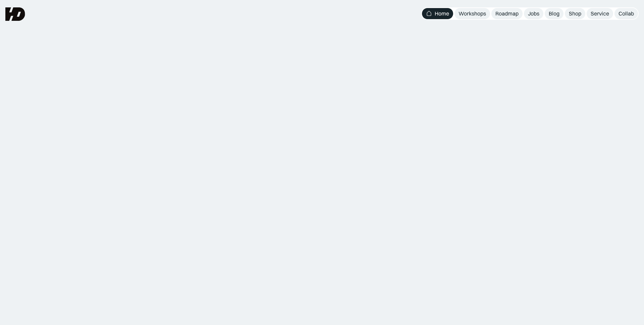  What do you see at coordinates (533, 13) in the screenshot?
I see `div: Jobs` at bounding box center [533, 13].